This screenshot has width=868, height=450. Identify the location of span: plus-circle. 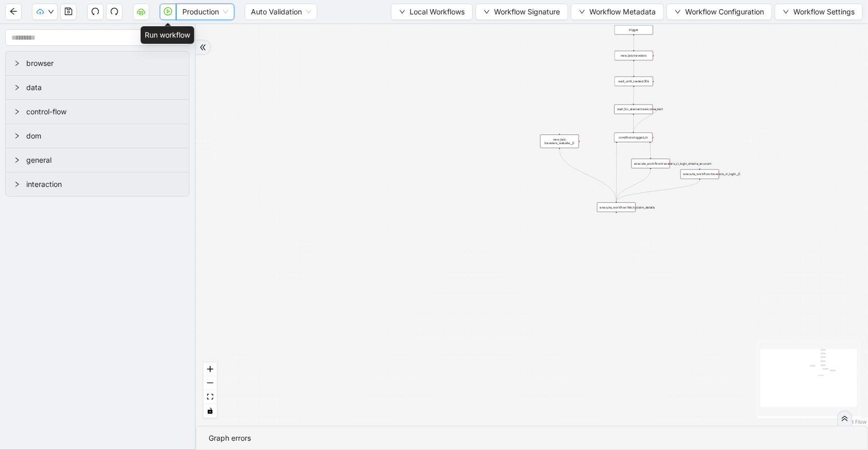
(617, 219).